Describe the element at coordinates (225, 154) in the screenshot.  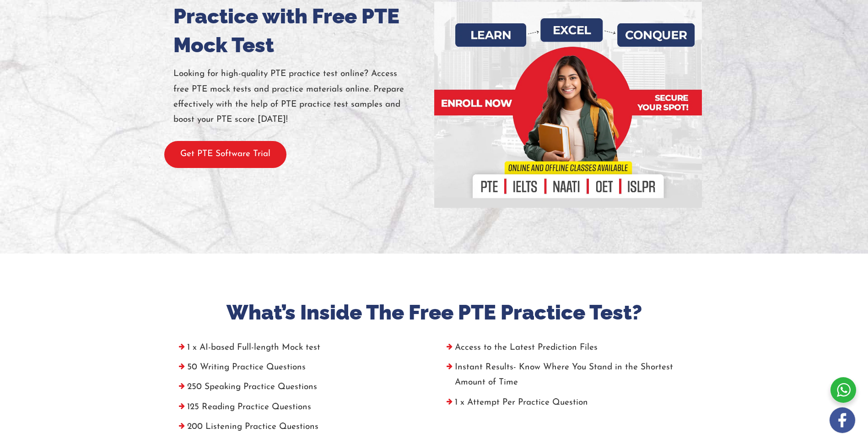
I see `a: Get PTE Software Trial` at that location.